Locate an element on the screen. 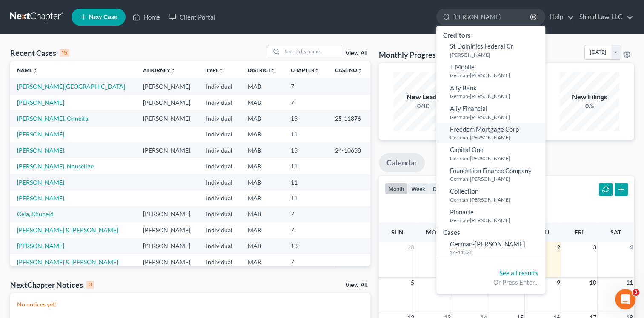 Image resolution: width=644 pixels, height=318 pixels. a: Shield Law, LLC is located at coordinates (604, 17).